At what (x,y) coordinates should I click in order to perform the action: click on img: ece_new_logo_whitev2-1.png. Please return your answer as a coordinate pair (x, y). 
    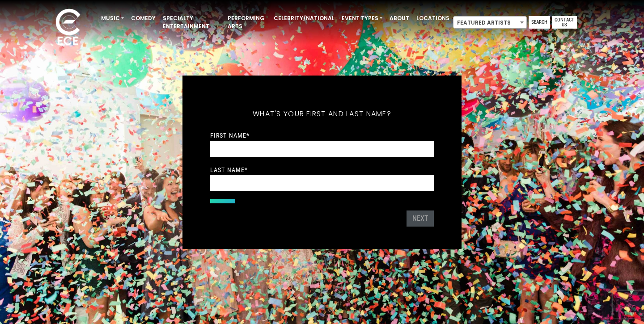
    Looking at the image, I should click on (68, 28).